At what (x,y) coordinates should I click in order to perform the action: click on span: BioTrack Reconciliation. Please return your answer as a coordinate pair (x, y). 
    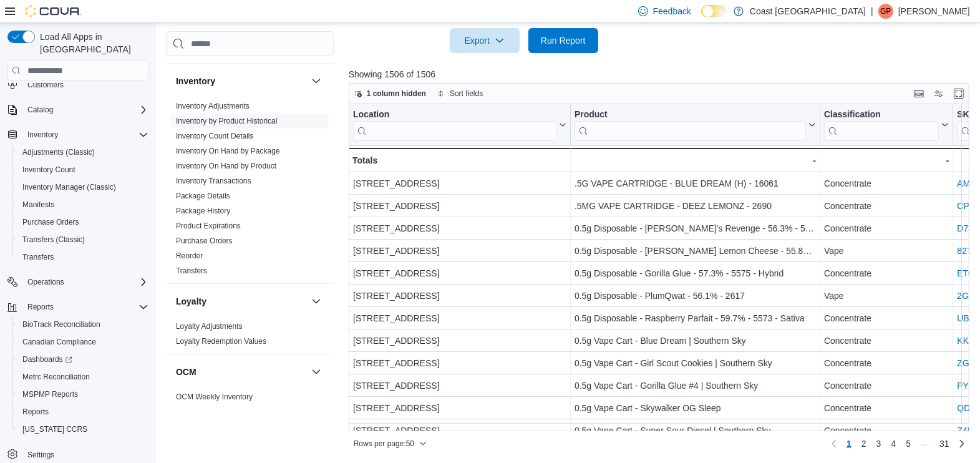
    Looking at the image, I should click on (83, 324).